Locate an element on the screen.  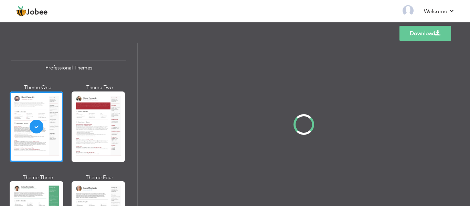
img: Profile Img is located at coordinates (408, 11).